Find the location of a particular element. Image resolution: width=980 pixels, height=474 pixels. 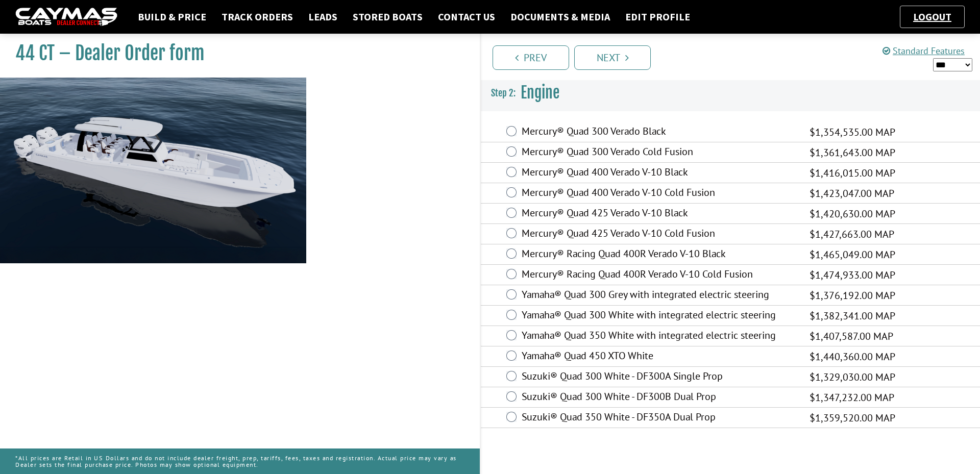

label: Mercury® Quad 300 Verado Cold Fusion is located at coordinates (658, 153).